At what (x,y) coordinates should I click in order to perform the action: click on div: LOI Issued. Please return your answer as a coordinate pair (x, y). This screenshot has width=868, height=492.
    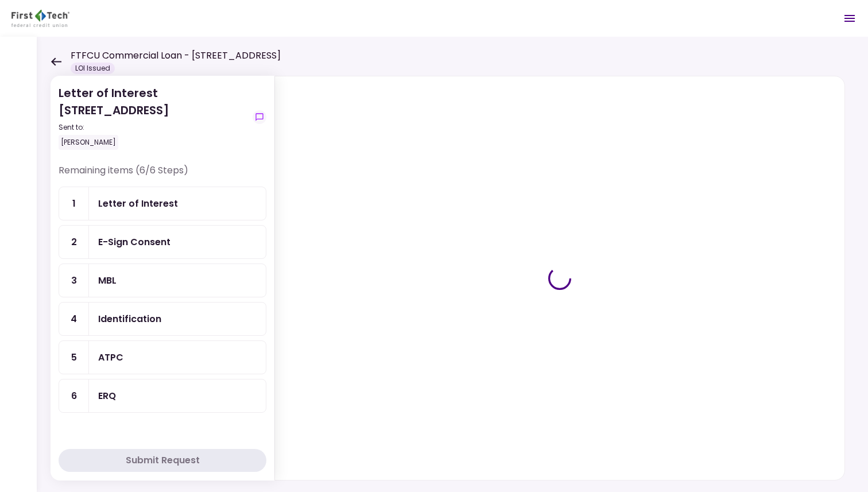
    Looking at the image, I should click on (93, 68).